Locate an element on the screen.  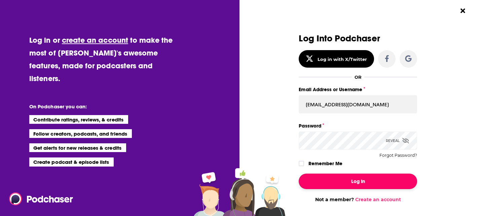
li: Create podcast & episode lists is located at coordinates (71, 162).